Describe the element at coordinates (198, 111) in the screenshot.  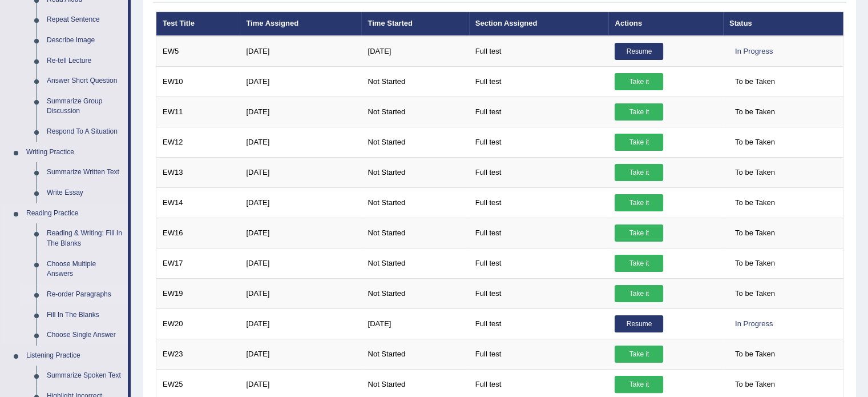
I see `td: EW11` at that location.